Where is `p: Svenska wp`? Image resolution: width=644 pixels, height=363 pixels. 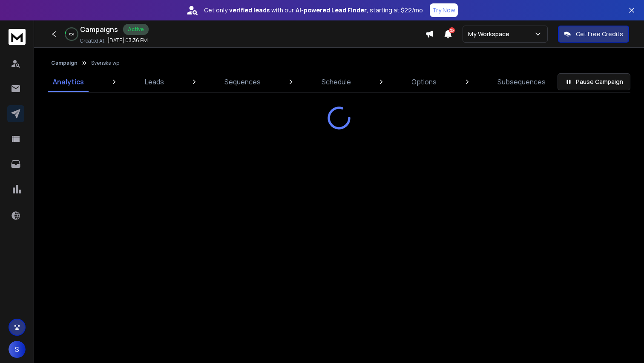 p: Svenska wp is located at coordinates (105, 63).